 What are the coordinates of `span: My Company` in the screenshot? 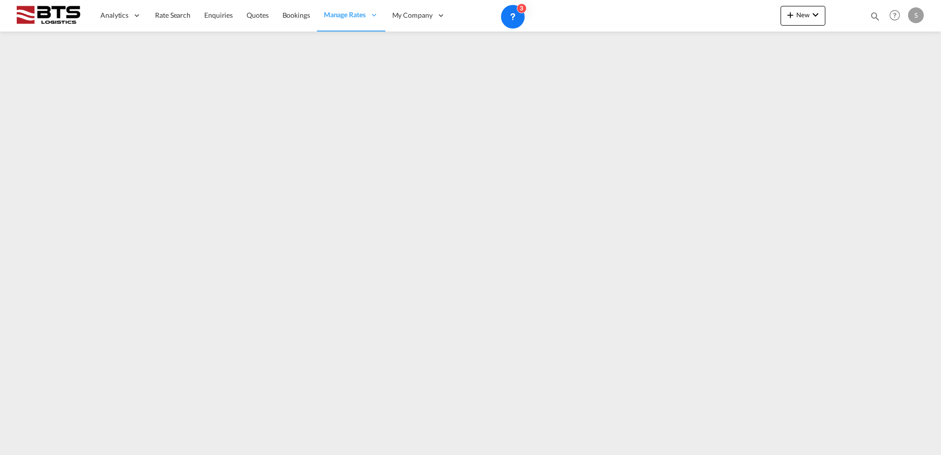 It's located at (412, 15).